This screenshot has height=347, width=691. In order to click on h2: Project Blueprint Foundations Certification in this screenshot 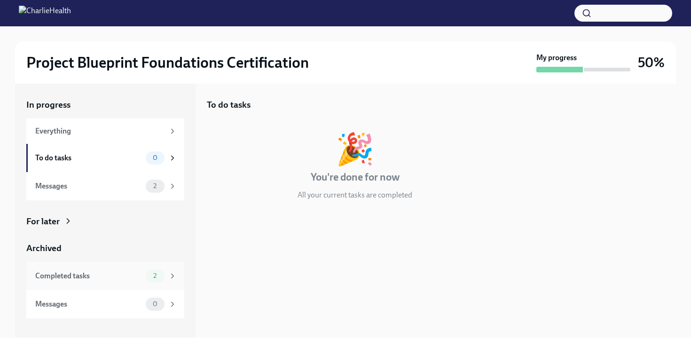, I will do `click(167, 63)`.